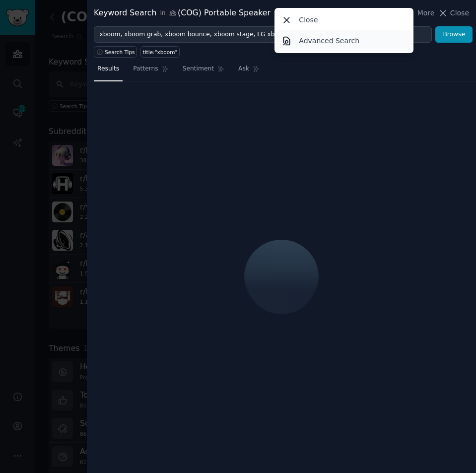  What do you see at coordinates (162, 13) in the screenshot?
I see `span: in` at bounding box center [162, 13].